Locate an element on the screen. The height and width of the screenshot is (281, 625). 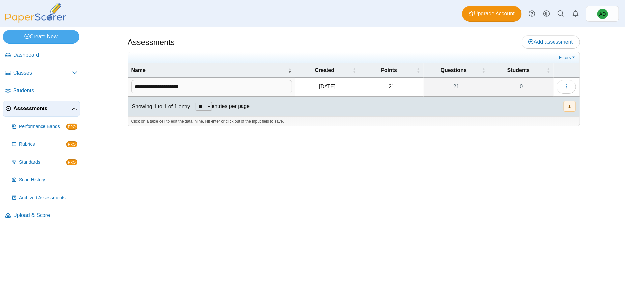
a: Create New is located at coordinates (41, 37).